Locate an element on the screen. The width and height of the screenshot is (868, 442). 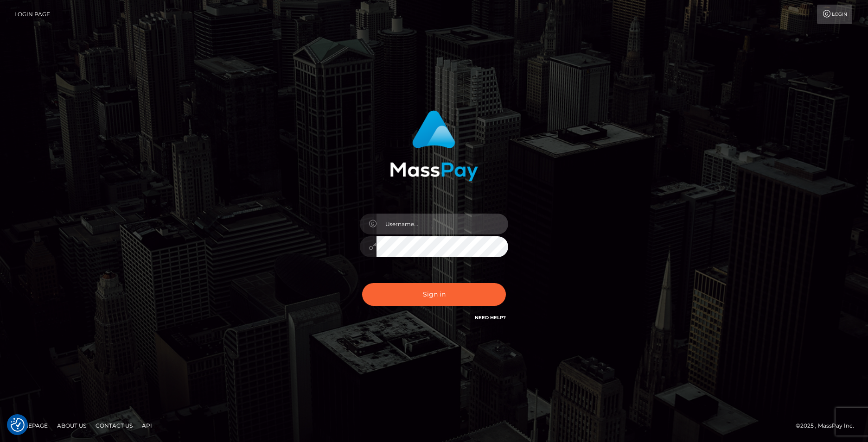
a: Homepage is located at coordinates (30, 426).